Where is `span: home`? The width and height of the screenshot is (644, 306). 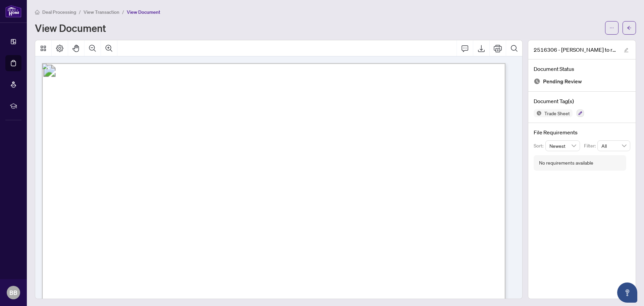 span: home is located at coordinates (37, 12).